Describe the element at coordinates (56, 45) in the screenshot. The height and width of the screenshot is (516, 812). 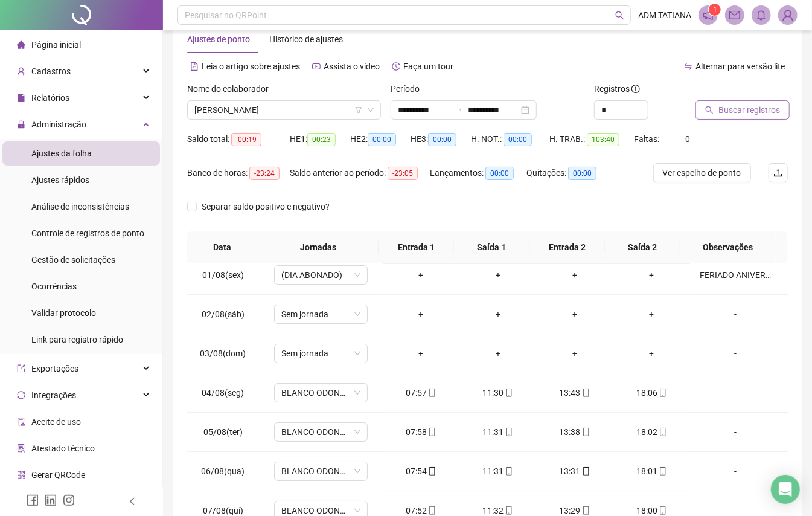
I see `span: Página inicial` at that location.